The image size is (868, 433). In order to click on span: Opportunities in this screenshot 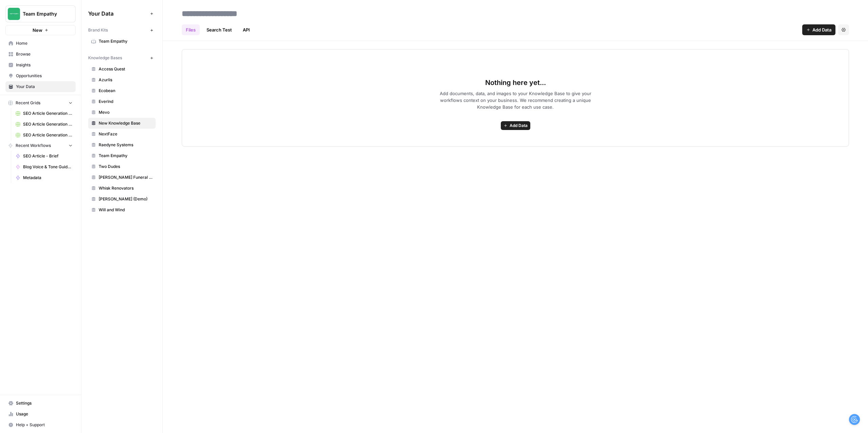, I will do `click(44, 76)`.